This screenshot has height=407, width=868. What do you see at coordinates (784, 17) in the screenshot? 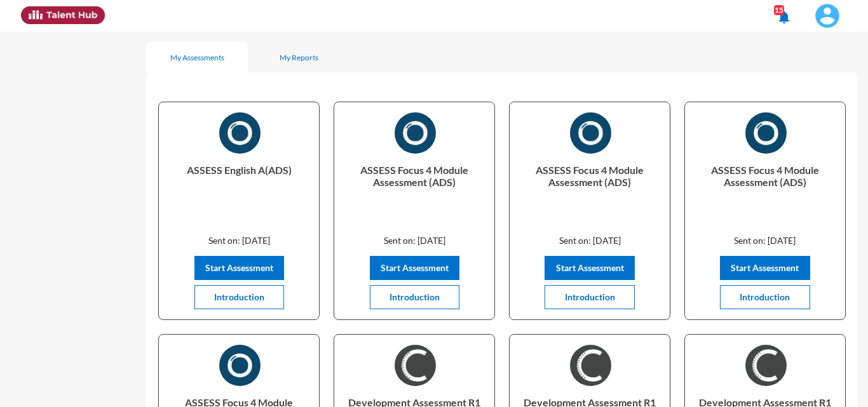
I see `mat-icon: notifications` at bounding box center [784, 17].